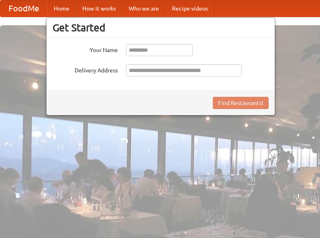 The height and width of the screenshot is (238, 320). Describe the element at coordinates (240, 103) in the screenshot. I see `button: Find Restaurants!` at that location.